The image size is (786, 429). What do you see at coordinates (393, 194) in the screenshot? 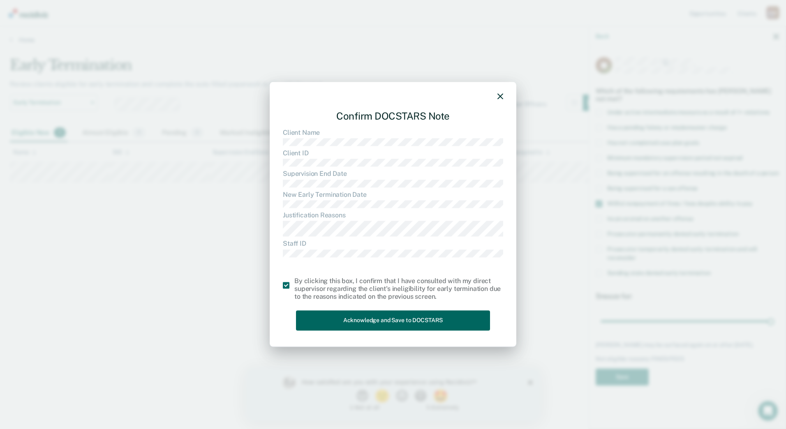
I see `dt: New Early Termination Date` at bounding box center [393, 194].